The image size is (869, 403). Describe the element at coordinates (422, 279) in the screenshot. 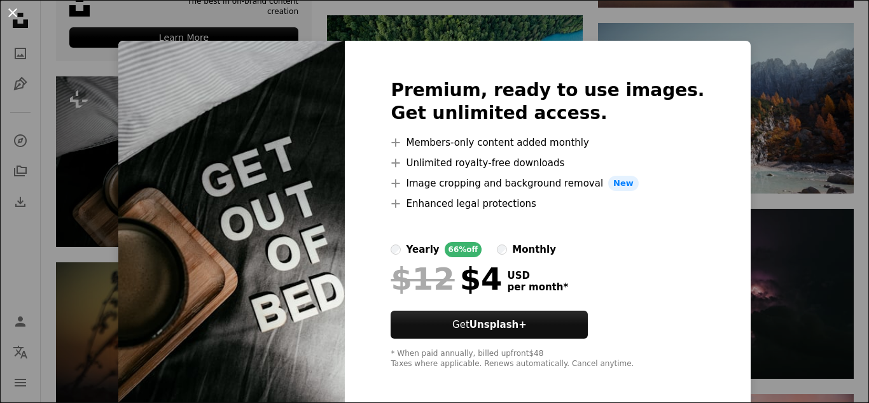

I see `span: $12` at that location.